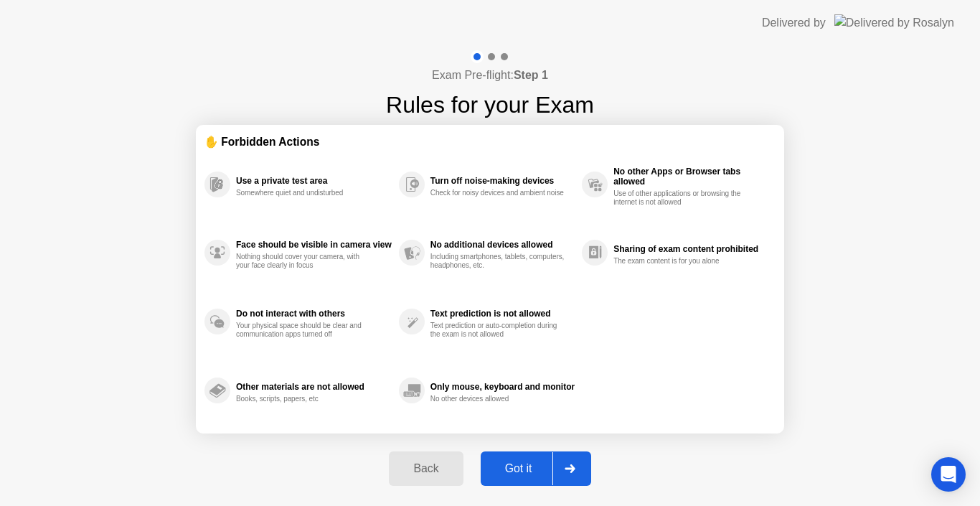 The image size is (980, 506). Describe the element at coordinates (502, 313) in the screenshot. I see `div: Text prediction is not allowed` at that location.